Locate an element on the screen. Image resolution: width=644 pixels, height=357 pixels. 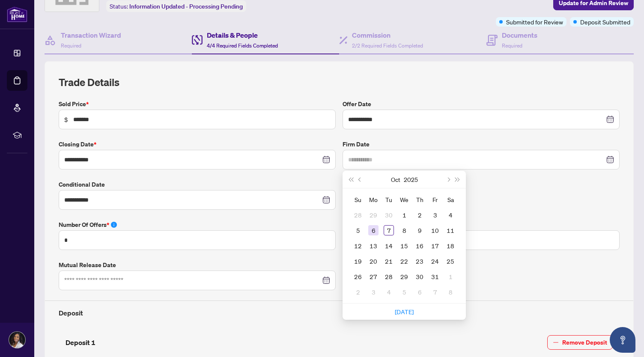
td: 2025-10-19 is located at coordinates (358, 261).